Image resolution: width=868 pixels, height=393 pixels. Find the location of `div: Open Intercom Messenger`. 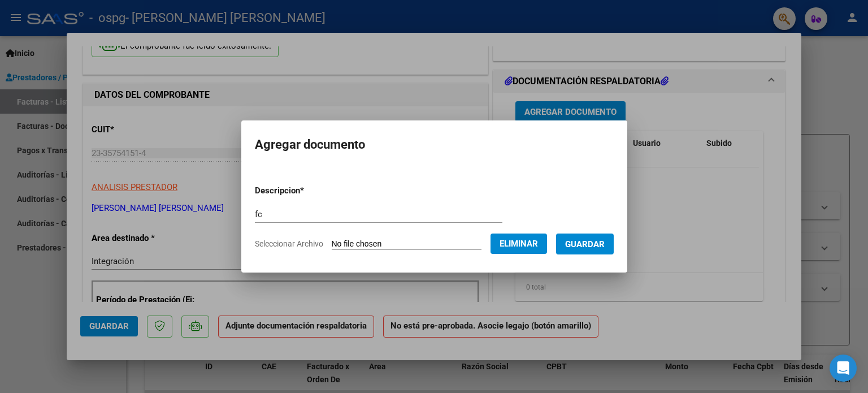

div: Open Intercom Messenger is located at coordinates (843, 368).